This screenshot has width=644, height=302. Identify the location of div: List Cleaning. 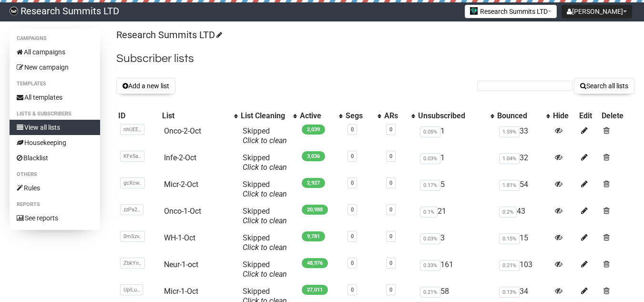
(264, 116).